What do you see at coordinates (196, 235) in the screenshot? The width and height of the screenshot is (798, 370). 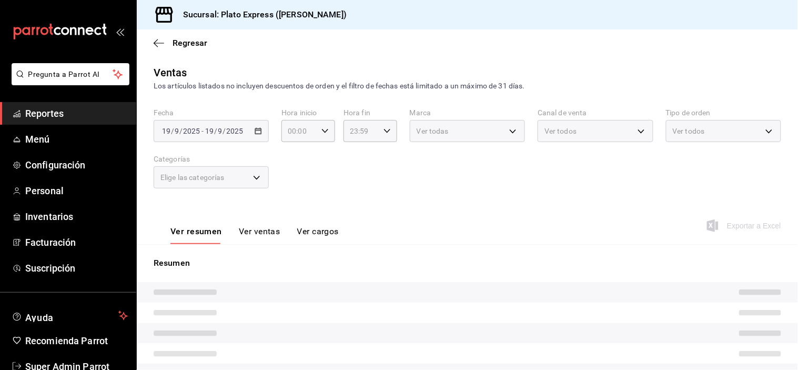 I see `button: Ver resumen` at bounding box center [196, 235].